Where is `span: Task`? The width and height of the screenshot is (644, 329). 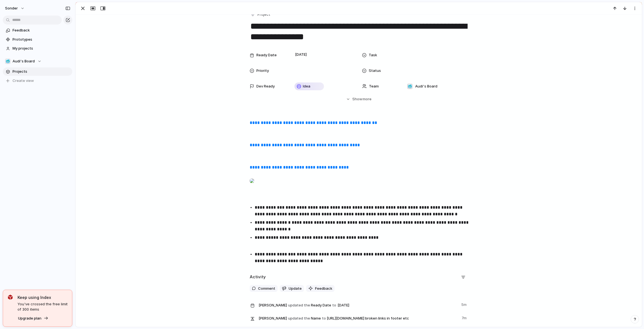
span: Task is located at coordinates (373, 55).